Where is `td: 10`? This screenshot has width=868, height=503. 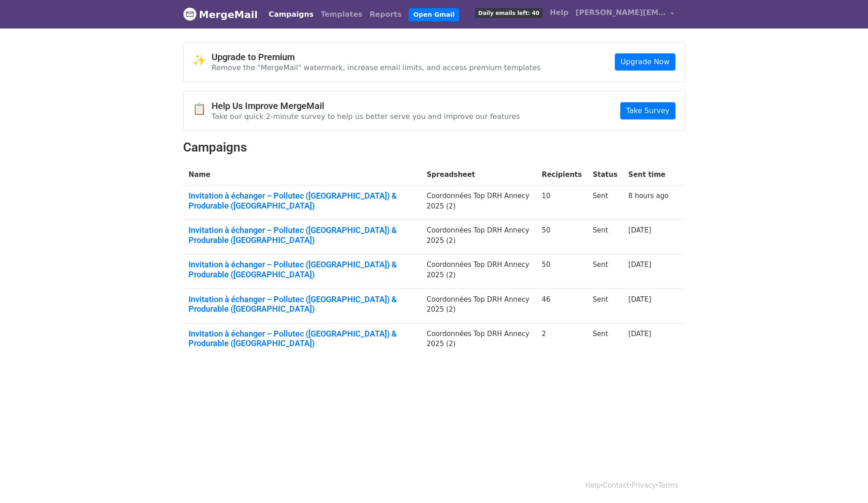
td: 10 is located at coordinates (562, 202).